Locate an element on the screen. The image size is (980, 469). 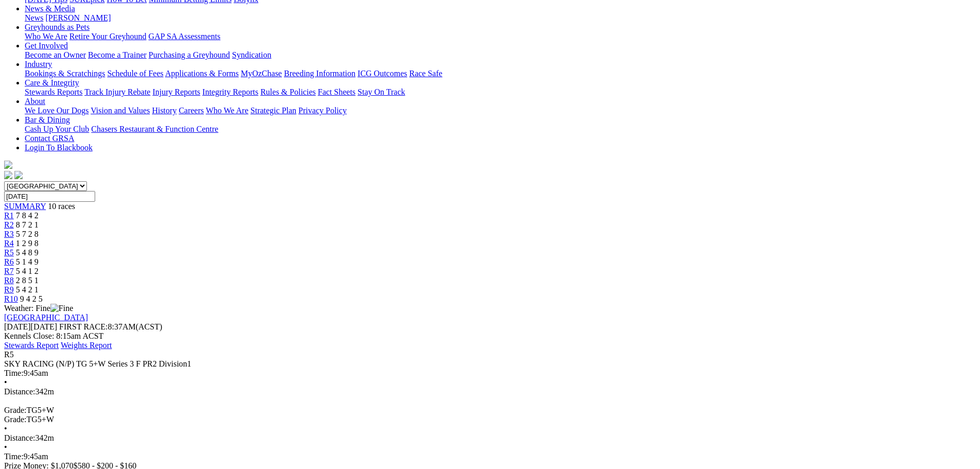
a: Applications & Forms is located at coordinates (201, 73).